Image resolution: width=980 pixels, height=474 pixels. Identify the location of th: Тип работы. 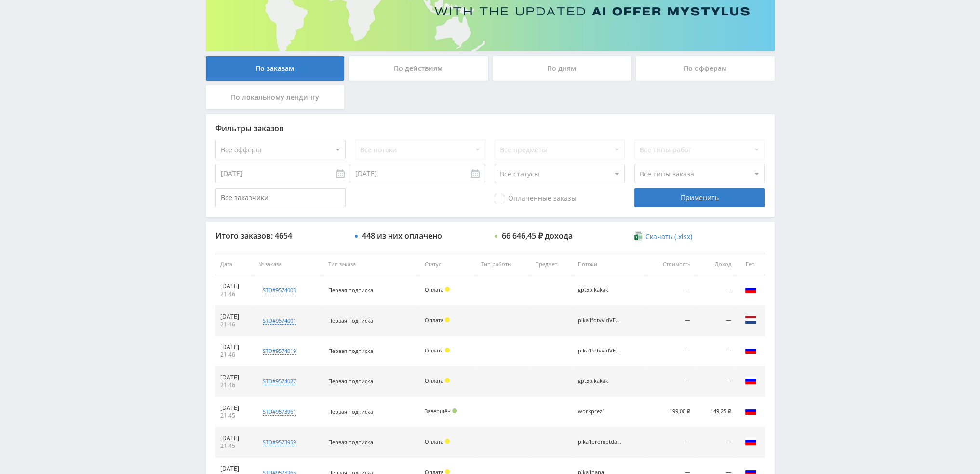
(503, 264).